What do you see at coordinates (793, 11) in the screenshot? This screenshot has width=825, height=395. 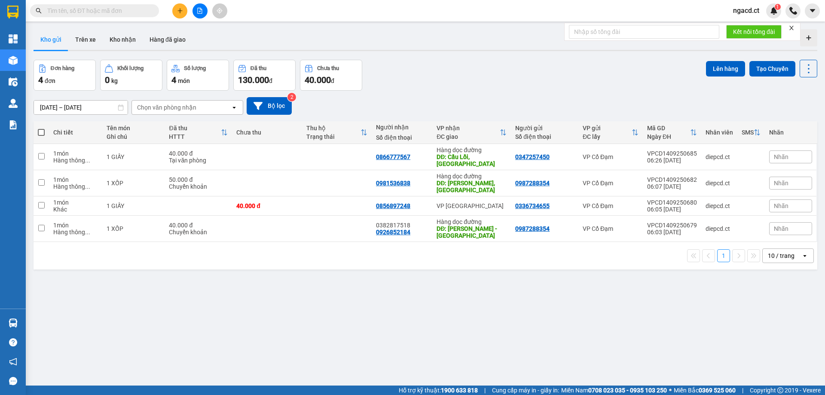 I see `img: phone-icon` at bounding box center [793, 11].